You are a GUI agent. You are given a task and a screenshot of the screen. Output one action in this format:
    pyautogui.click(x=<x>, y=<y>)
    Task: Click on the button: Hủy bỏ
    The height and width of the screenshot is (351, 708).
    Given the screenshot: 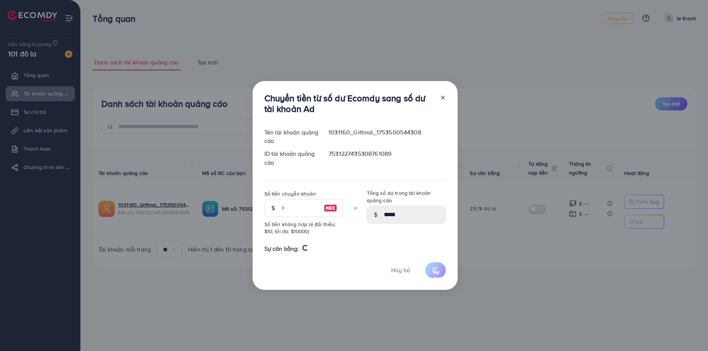 What is the action you would take?
    pyautogui.click(x=400, y=270)
    